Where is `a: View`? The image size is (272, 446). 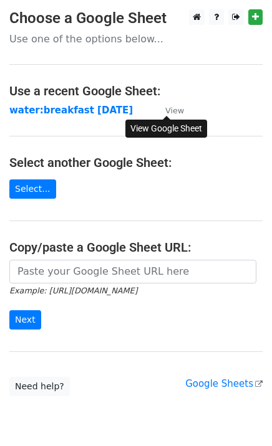 a: View is located at coordinates (168, 110).